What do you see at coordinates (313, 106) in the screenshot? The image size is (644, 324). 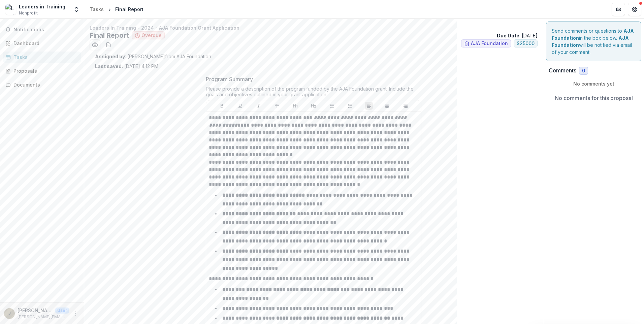 I see `button: Heading 2` at bounding box center [313, 106].